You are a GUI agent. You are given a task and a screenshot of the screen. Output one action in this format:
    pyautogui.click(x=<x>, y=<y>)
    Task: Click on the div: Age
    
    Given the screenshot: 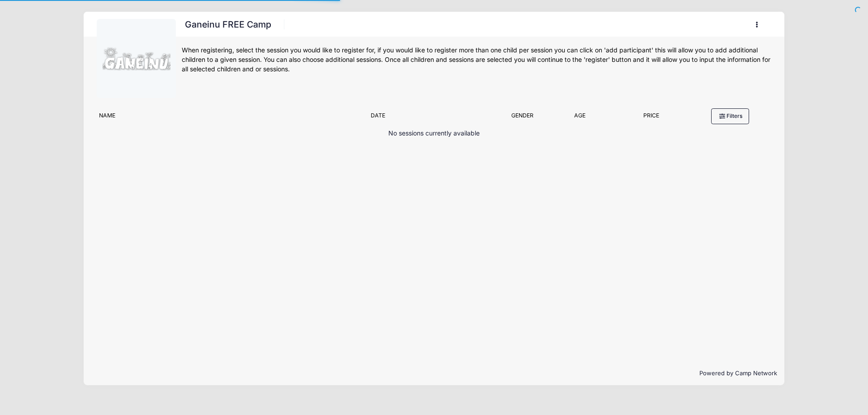 What is the action you would take?
    pyautogui.click(x=579, y=118)
    